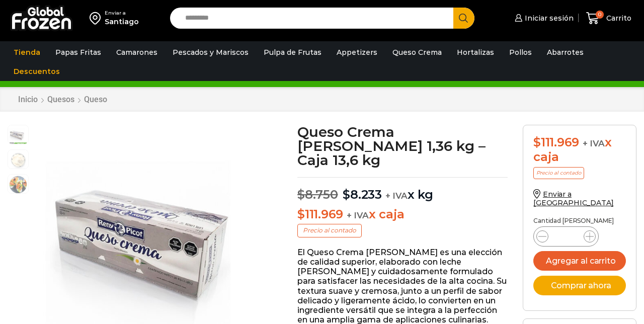  Describe the element at coordinates (28, 99) in the screenshot. I see `a: Inicio` at that location.